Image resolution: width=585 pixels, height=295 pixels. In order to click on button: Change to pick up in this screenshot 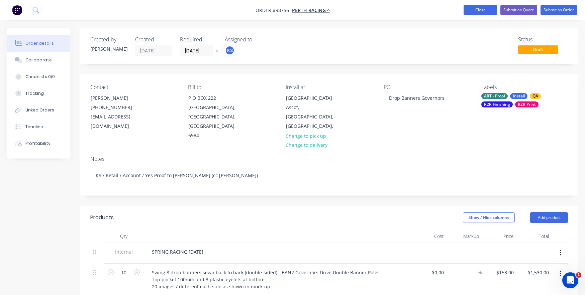, I will do `click(305, 136)`.